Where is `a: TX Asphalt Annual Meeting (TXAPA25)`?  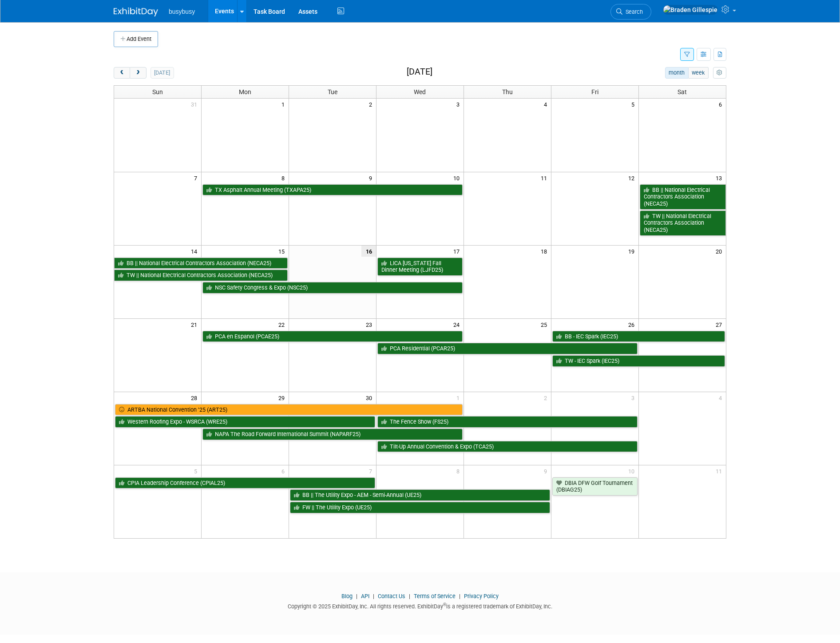
a: TX Asphalt Annual Meeting (TXAPA25) is located at coordinates (333, 190).